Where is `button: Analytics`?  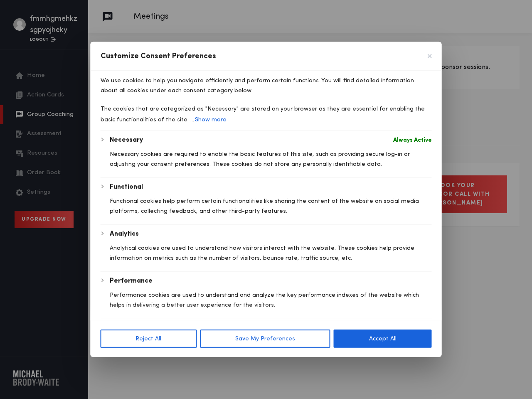
button: Analytics is located at coordinates (124, 234).